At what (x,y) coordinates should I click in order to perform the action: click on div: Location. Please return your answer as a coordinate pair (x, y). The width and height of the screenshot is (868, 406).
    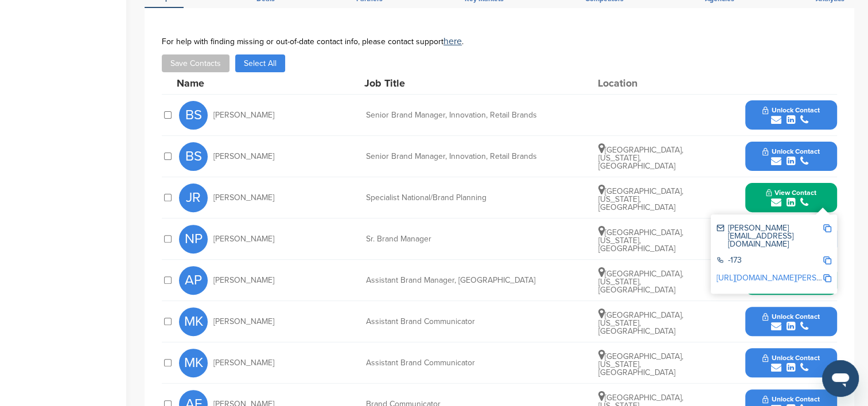
    Looking at the image, I should click on (641, 83).